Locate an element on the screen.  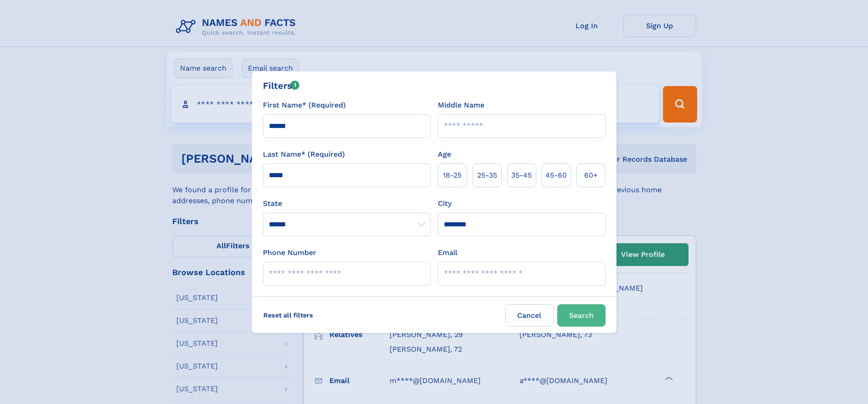
label: Reset all filters is located at coordinates (288, 315).